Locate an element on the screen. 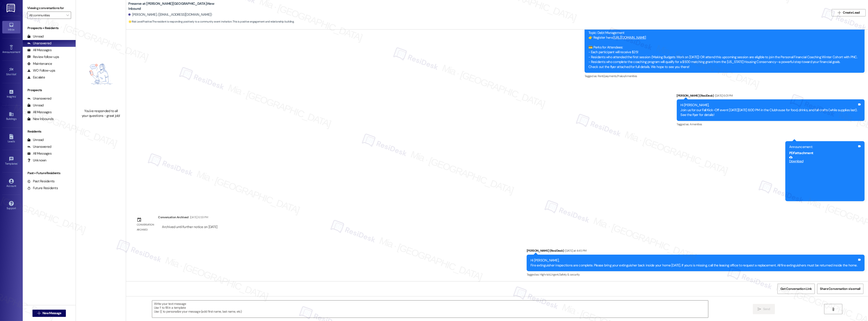 The width and height of the screenshot is (868, 321). strong: 🌟 Risk Level: Positive is located at coordinates (140, 22).